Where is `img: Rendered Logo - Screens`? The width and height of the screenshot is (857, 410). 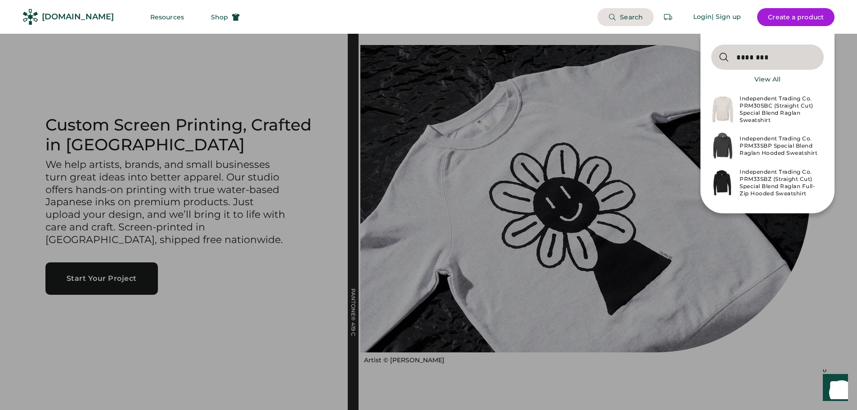 img: Rendered Logo - Screens is located at coordinates (30, 17).